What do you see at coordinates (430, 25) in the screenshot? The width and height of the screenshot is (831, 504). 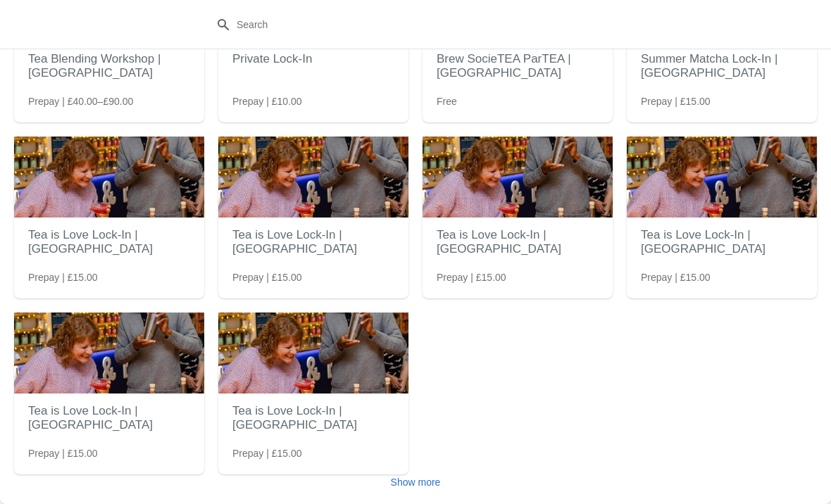 I see `input: Search` at bounding box center [430, 25].